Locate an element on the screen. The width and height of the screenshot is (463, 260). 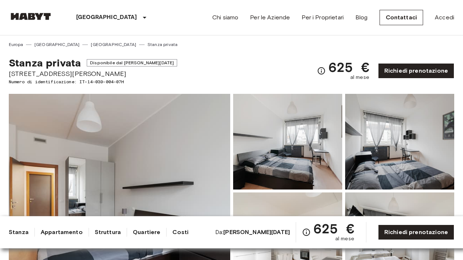
span: Stanza privata is located at coordinates (45, 63).